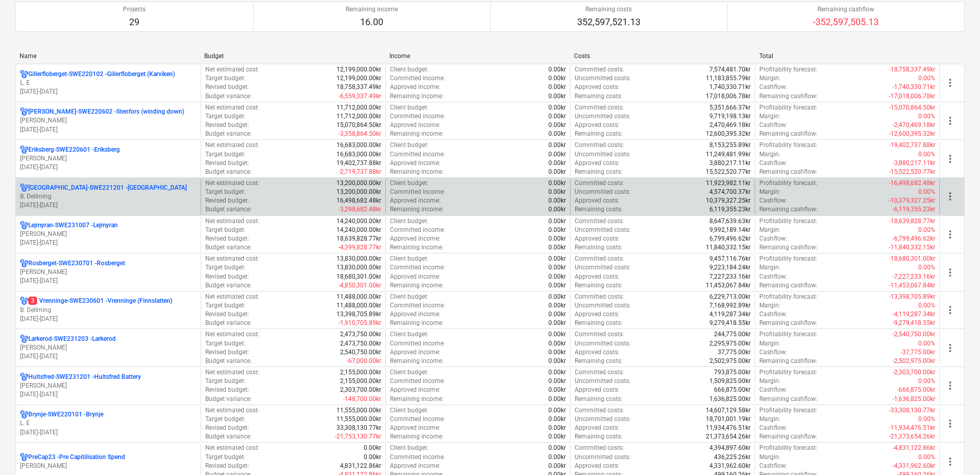 The image size is (980, 475). What do you see at coordinates (730, 268) in the screenshot?
I see `p: 9,223,184.24kr` at bounding box center [730, 268].